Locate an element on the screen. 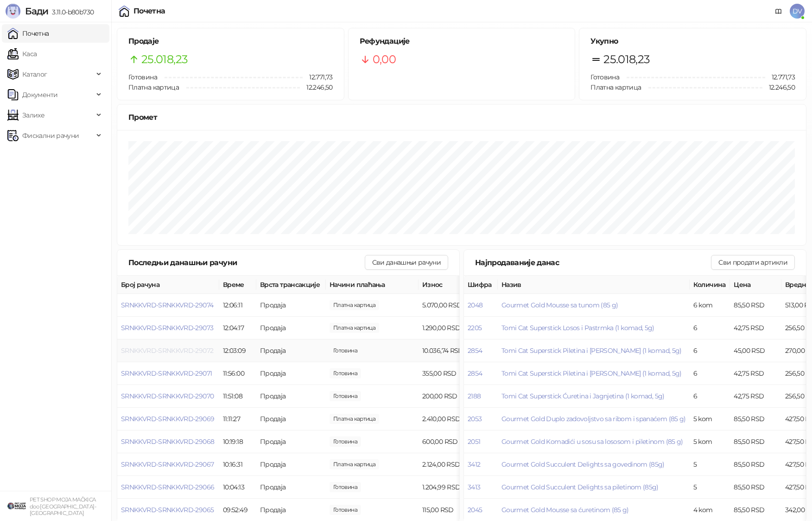 The image size is (812, 521). th: Количина is located at coordinates (710, 284).